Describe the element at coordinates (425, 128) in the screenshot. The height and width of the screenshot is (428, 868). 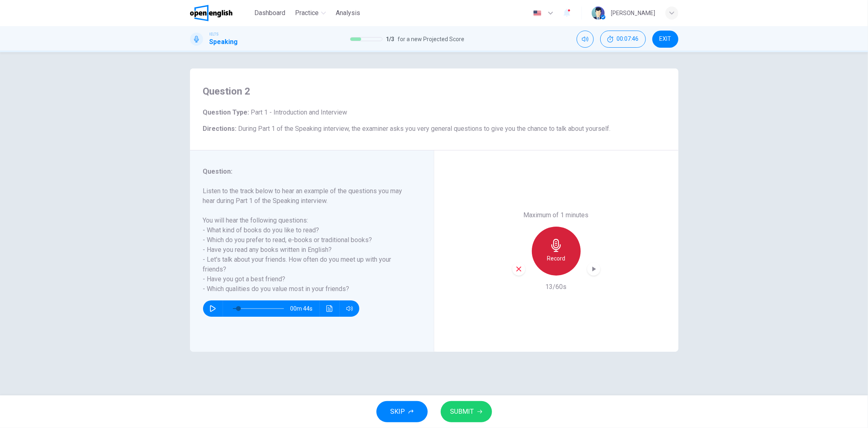
I see `span: During Part 1 of the Speaking interview, the examiner asks you very general questions to give you...` at that location.